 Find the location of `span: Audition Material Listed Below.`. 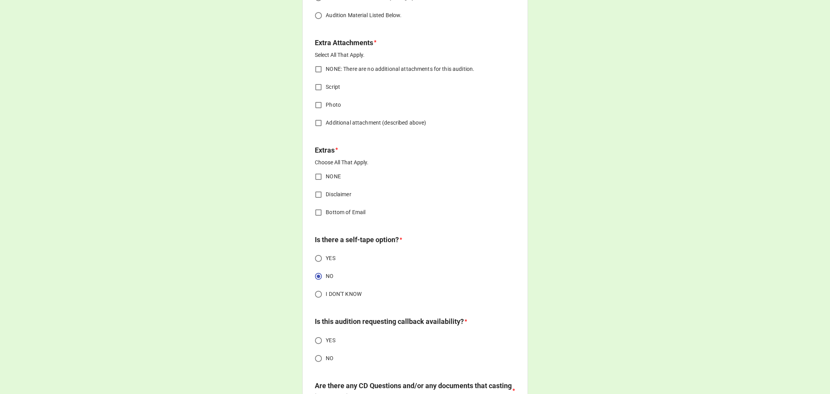

span: Audition Material Listed Below. is located at coordinates (364, 15).